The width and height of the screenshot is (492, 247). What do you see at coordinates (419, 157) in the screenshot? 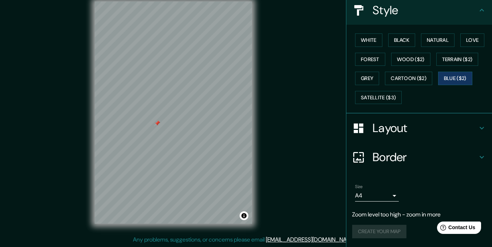
I see `div: Border` at bounding box center [419, 157].